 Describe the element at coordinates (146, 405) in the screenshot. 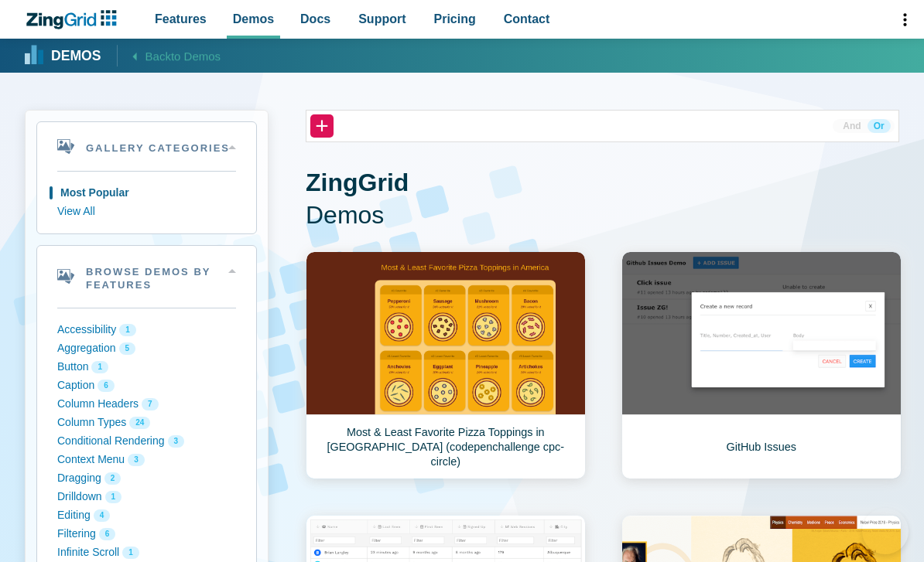

I see `button: Column Headers 7` at that location.